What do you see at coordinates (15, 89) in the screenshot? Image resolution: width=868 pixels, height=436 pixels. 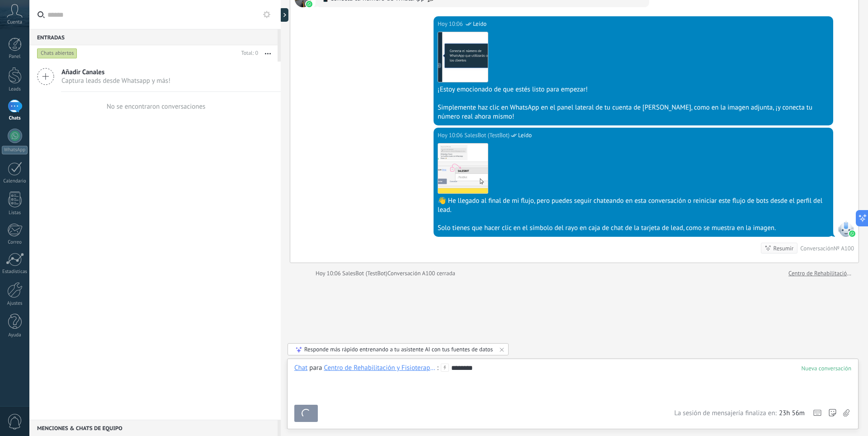 I see `div: Leads` at bounding box center [15, 89].